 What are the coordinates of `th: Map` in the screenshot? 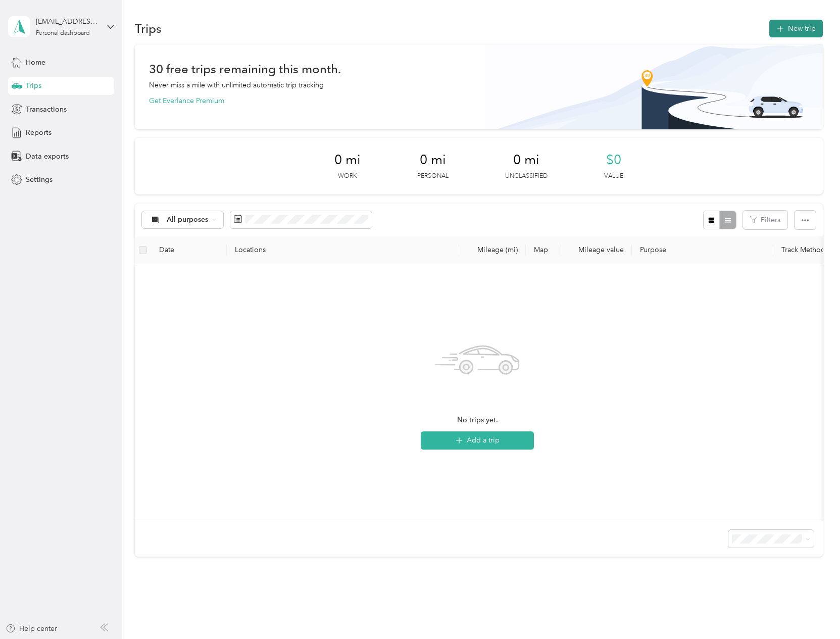 It's located at (543, 250).